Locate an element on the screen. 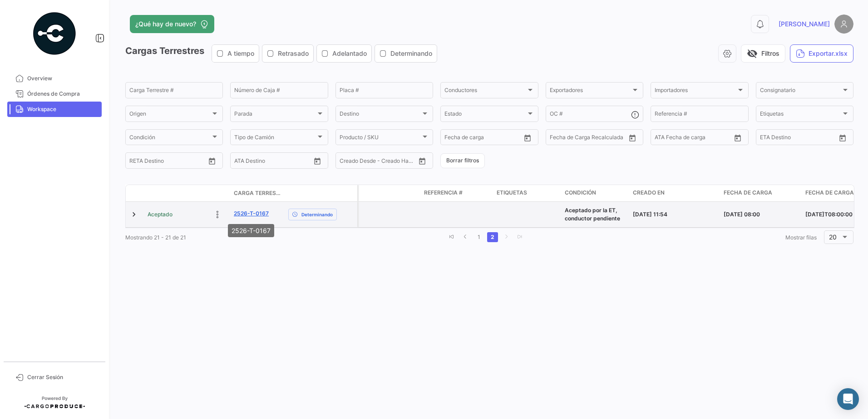 The image size is (868, 419). a: go to first page is located at coordinates (452, 237).